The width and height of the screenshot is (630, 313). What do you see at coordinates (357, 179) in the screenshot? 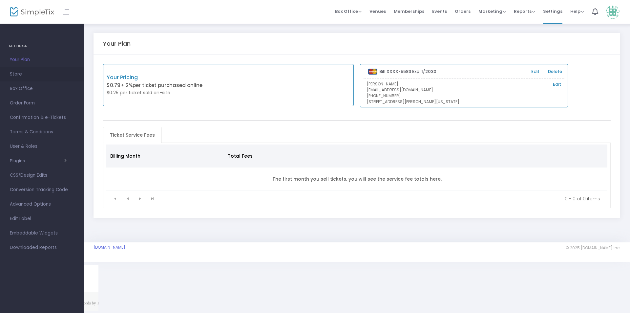
I see `td: The first month you sell tickets, you will see the service fee totals here.` at bounding box center [357, 179].